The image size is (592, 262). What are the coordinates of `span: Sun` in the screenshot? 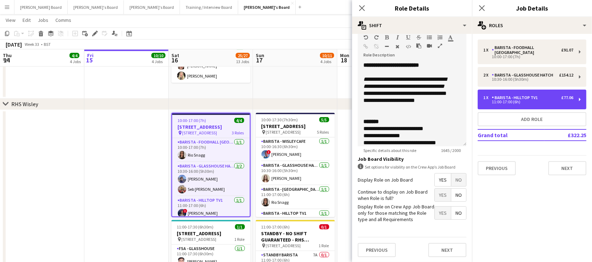 It's located at (260, 55).